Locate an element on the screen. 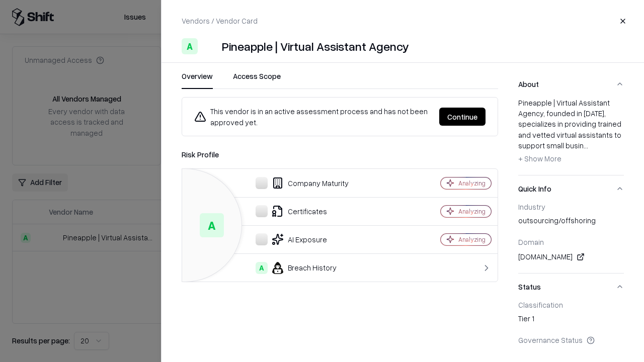  div: outsourcing/offshoring is located at coordinates (571, 222).